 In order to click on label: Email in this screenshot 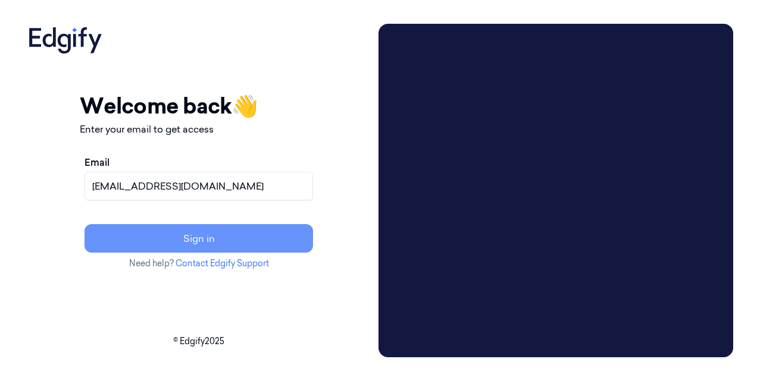, I will do `click(97, 162)`.